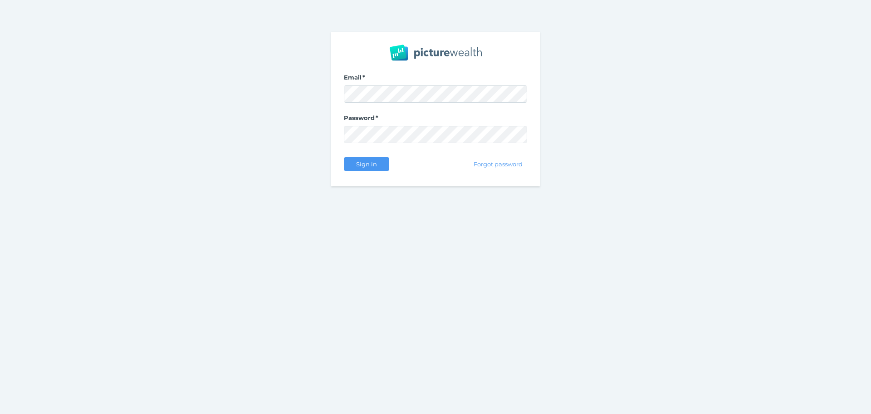 This screenshot has height=414, width=871. What do you see at coordinates (436, 120) in the screenshot?
I see `label: Password` at bounding box center [436, 120].